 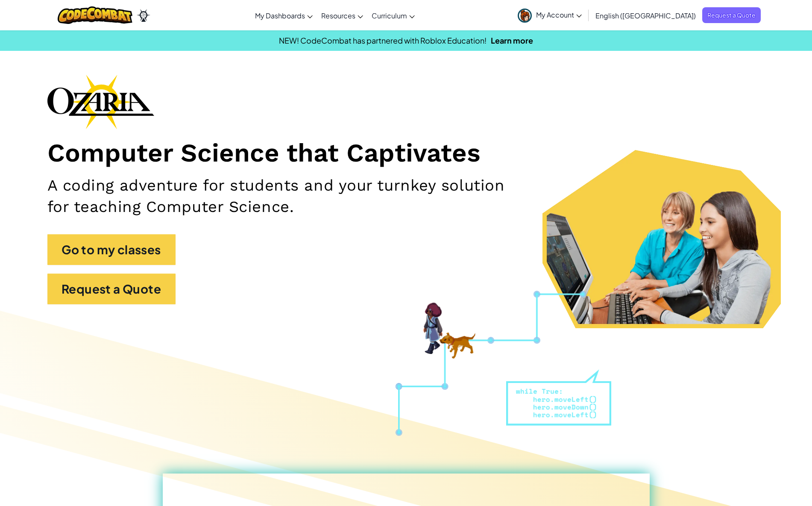 I want to click on img: Ozaria branding logo, so click(x=101, y=101).